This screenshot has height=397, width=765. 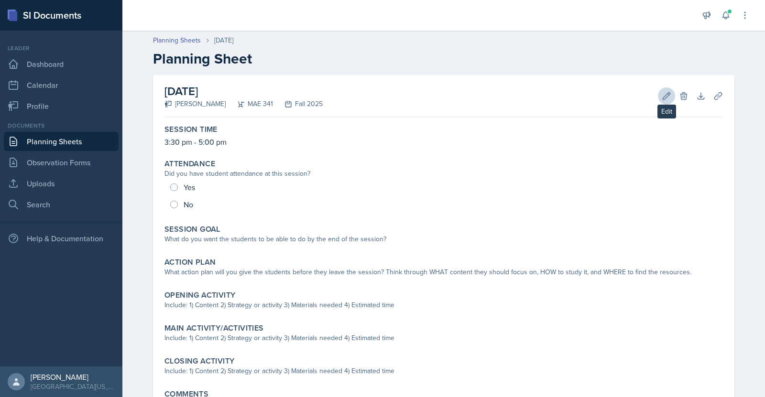 What do you see at coordinates (61, 106) in the screenshot?
I see `a: Profile` at bounding box center [61, 106].